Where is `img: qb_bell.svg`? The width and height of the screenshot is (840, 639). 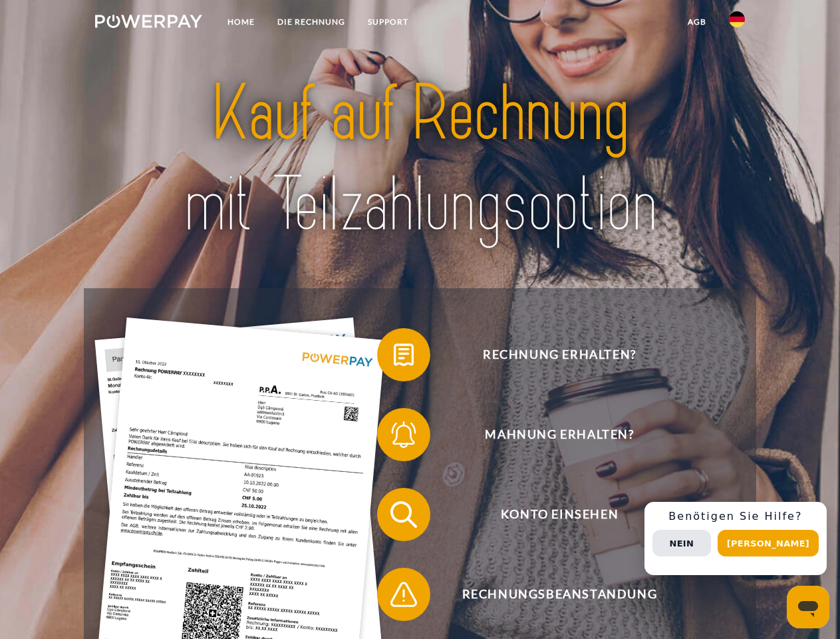
img: qb_bell.svg is located at coordinates (404, 435).